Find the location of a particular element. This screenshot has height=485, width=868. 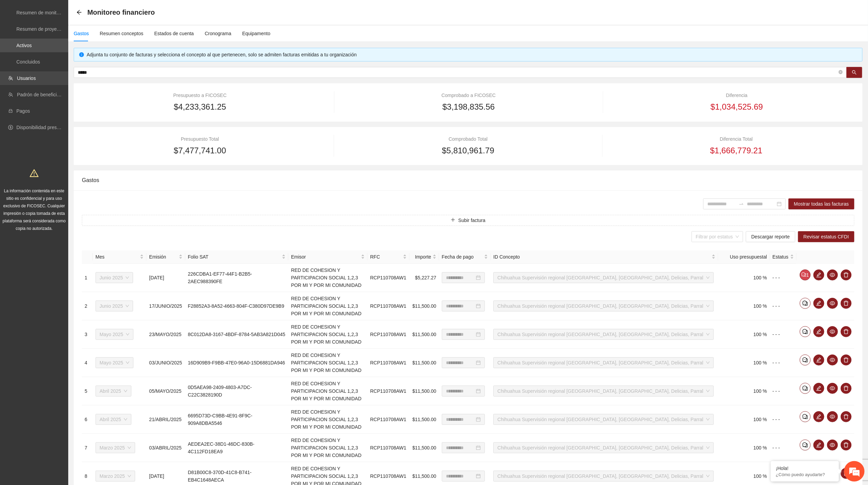

span: Estatus is located at coordinates (781, 256).